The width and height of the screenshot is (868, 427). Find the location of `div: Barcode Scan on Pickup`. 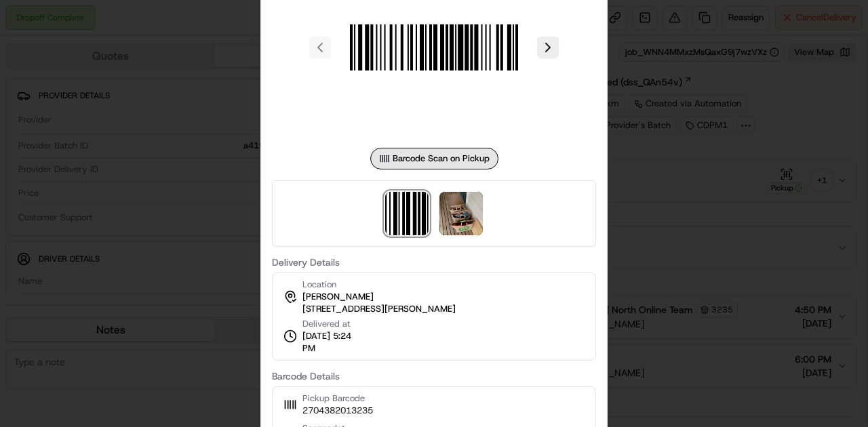

div: Barcode Scan on Pickup is located at coordinates (434, 159).